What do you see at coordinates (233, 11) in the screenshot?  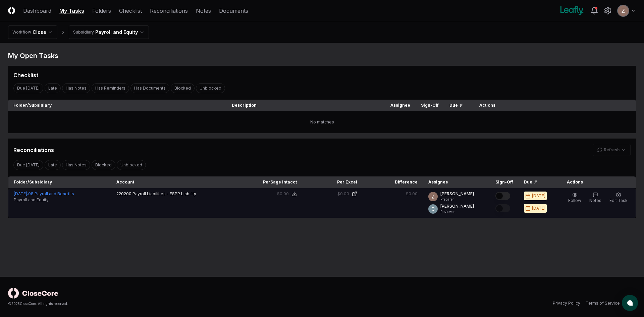 I see `a: Documents` at bounding box center [233, 11].